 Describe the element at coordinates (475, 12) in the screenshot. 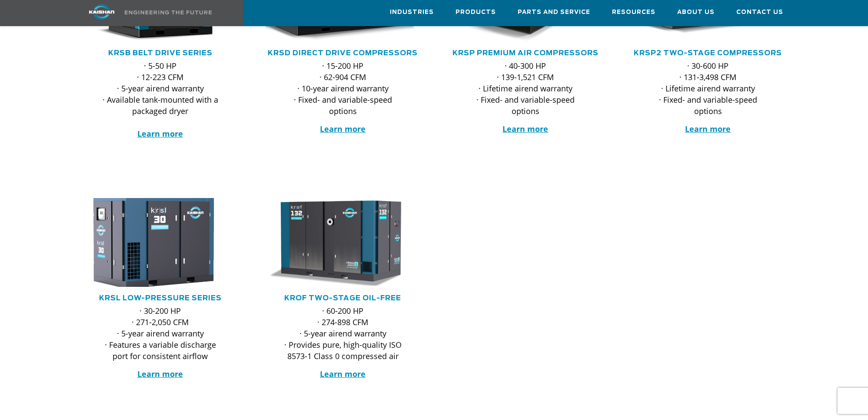

I see `a: Products` at that location.